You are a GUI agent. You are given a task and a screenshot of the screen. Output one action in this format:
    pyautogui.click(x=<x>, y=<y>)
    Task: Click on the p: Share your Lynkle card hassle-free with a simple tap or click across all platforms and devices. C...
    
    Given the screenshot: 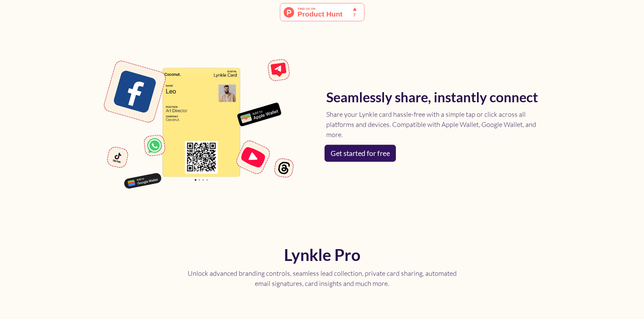 What is the action you would take?
    pyautogui.click(x=434, y=124)
    